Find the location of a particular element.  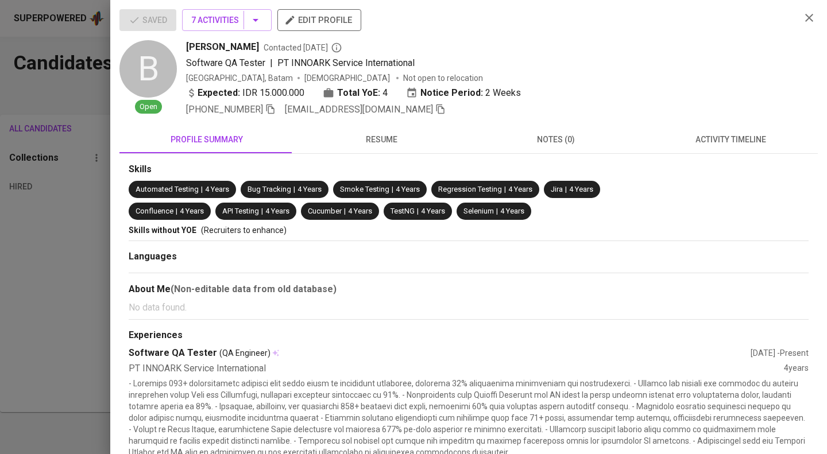

b: Notice Period: is located at coordinates (451, 93).